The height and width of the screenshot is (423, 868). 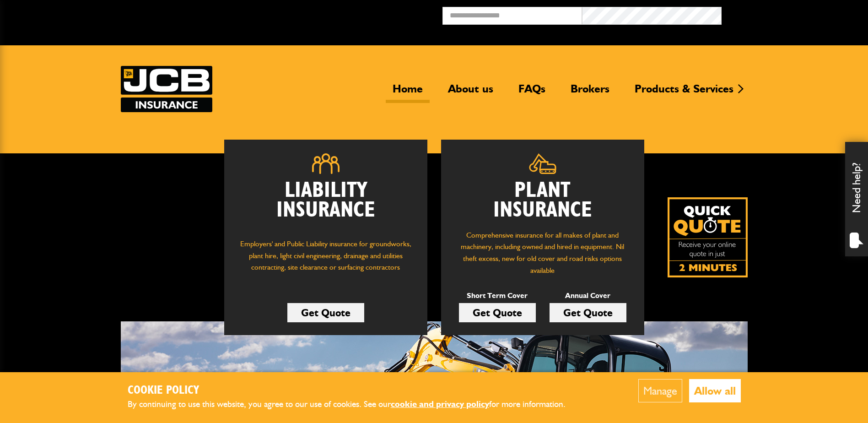 I want to click on button: Broker Login, so click(x=791, y=14).